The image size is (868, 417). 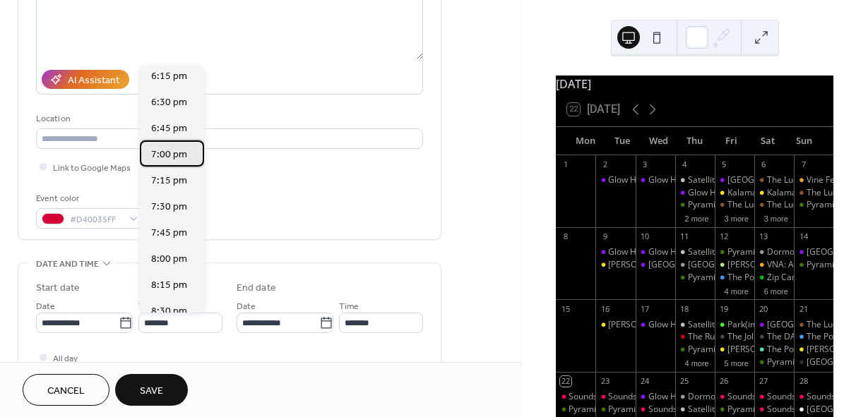 What do you see at coordinates (655, 409) in the screenshot?
I see `div: Sounds of the Zoo (Old Dog Tavern)` at bounding box center [655, 409].